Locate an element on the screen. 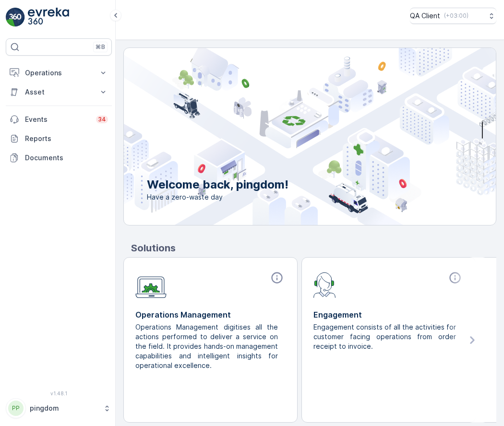 The height and width of the screenshot is (426, 504). span: v 1.48.1 is located at coordinates (58, 393).